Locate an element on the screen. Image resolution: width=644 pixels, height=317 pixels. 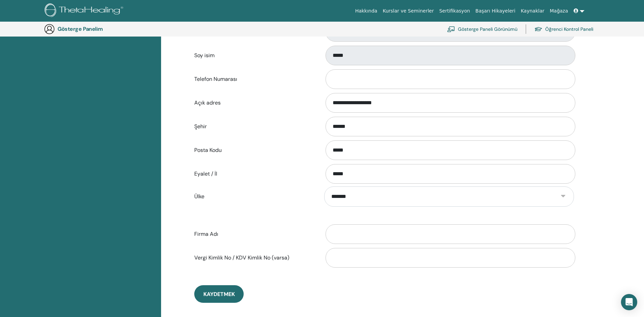
font: Açık adres is located at coordinates (207, 103).